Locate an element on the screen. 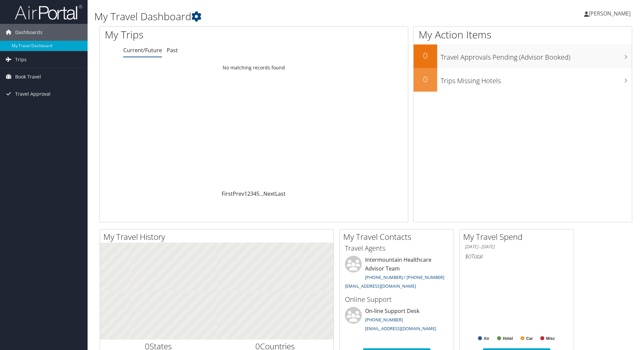 The height and width of the screenshot is (350, 644). a: First is located at coordinates (227, 194).